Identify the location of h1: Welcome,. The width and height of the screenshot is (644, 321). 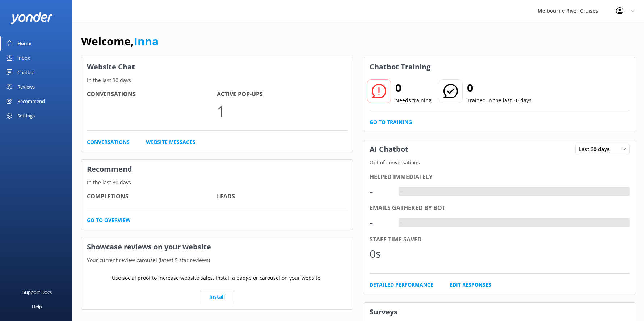
(120, 41).